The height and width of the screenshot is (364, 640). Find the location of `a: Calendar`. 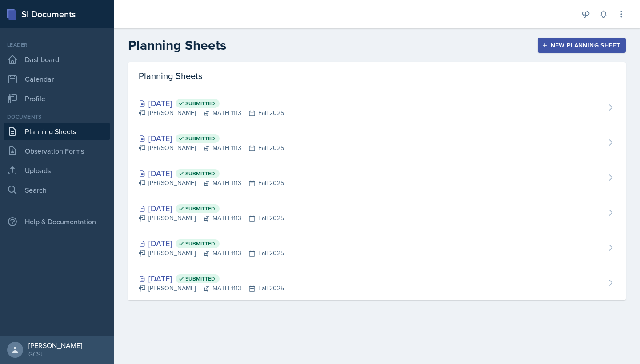

a: Calendar is located at coordinates (57, 79).